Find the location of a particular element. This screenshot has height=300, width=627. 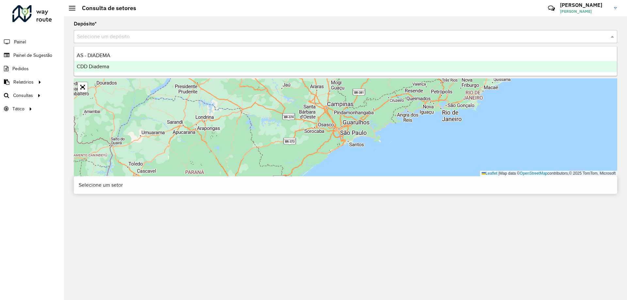

span: Relatórios is located at coordinates (23, 82).